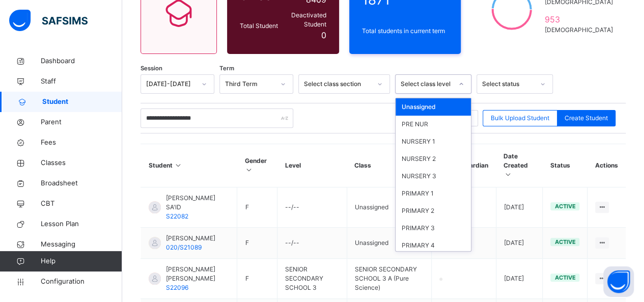  Describe the element at coordinates (177, 216) in the screenshot. I see `span: S22082` at that location.